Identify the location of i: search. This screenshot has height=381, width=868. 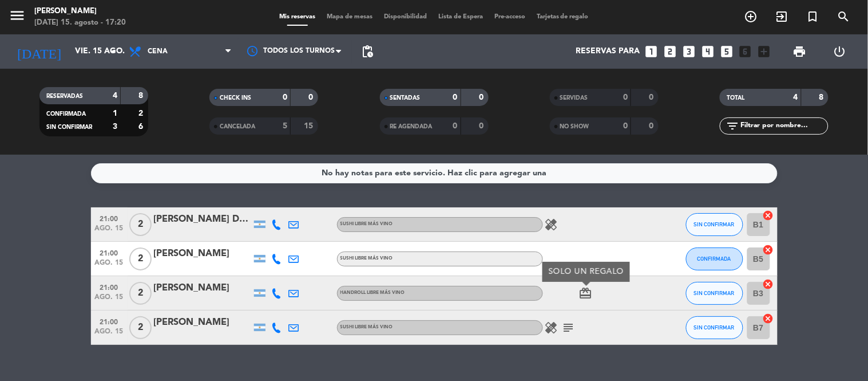
(844, 17).